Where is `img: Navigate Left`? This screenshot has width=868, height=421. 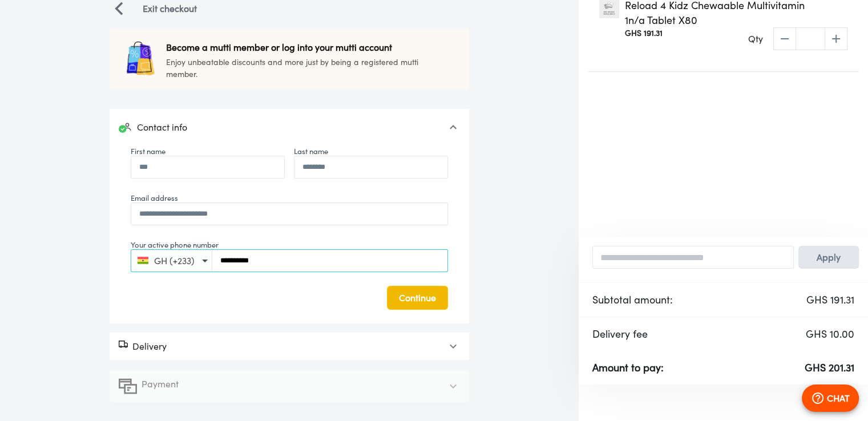
img: Navigate Left is located at coordinates (119, 8).